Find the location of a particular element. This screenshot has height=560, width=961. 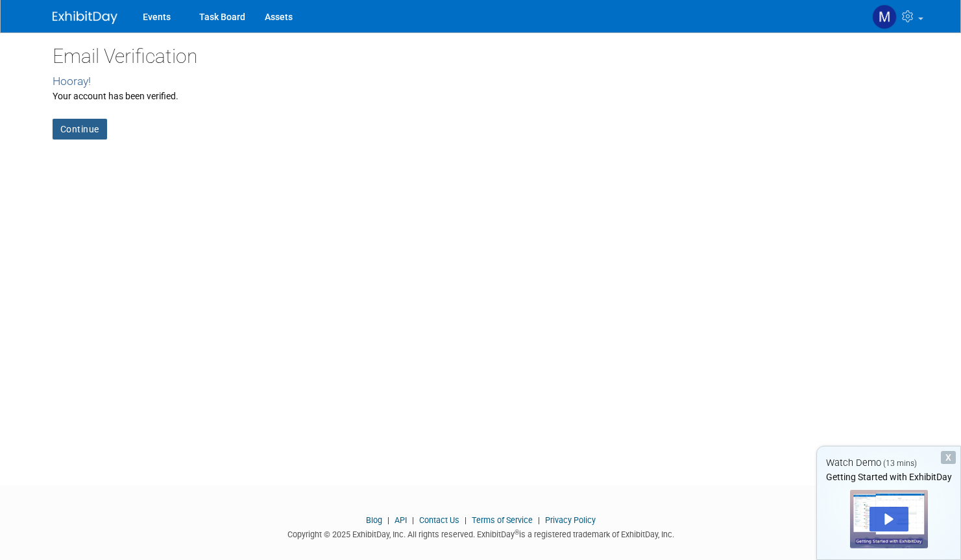

div: Play is located at coordinates (889, 519).